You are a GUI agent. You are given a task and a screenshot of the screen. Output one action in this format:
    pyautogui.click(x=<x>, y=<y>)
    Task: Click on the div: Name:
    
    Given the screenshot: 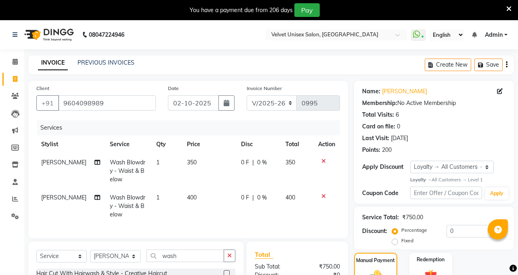 What is the action you would take?
    pyautogui.click(x=371, y=91)
    